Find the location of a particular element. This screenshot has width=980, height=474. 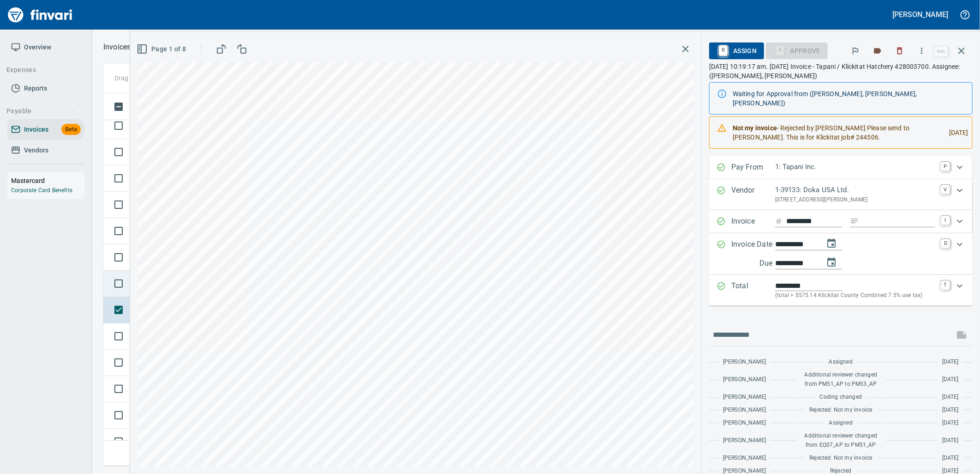

a: InvoicesBeta is located at coordinates (46, 129).